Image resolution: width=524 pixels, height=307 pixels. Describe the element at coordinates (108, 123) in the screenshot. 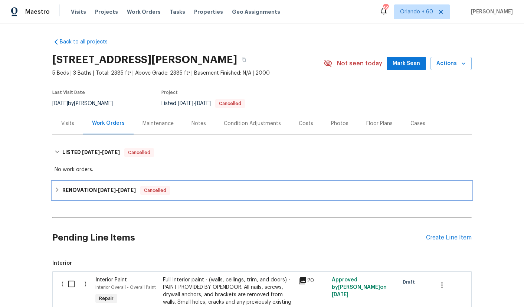

I see `div: Work Orders` at that location.